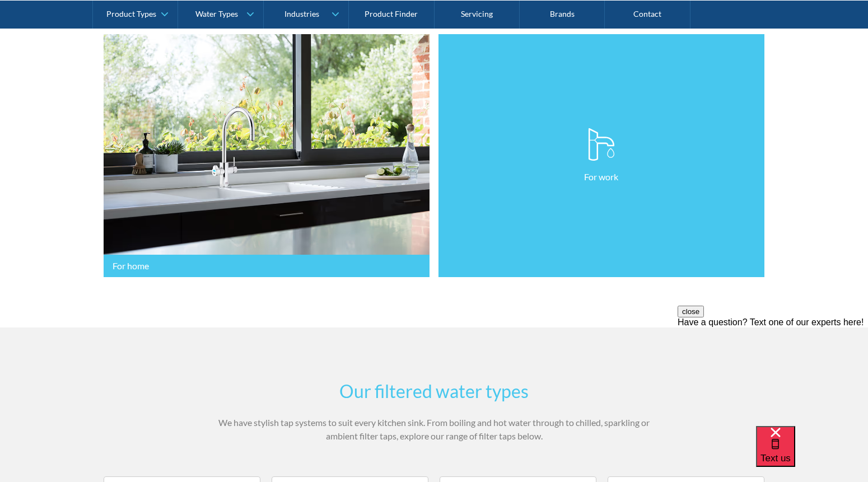 This screenshot has height=482, width=868. I want to click on p: We have stylish tap systems to suit every kitchen sink. From boiling and hot water through to chi..., so click(434, 429).